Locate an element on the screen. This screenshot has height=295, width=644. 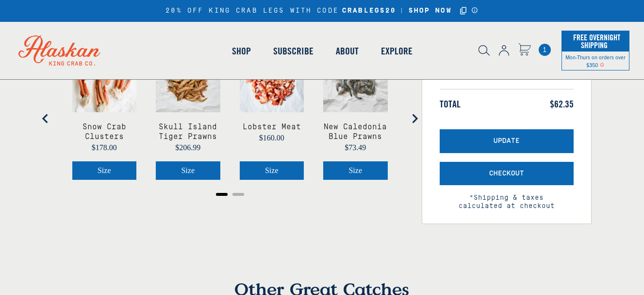
a: View Snow Crab Clusters is located at coordinates (104, 131).